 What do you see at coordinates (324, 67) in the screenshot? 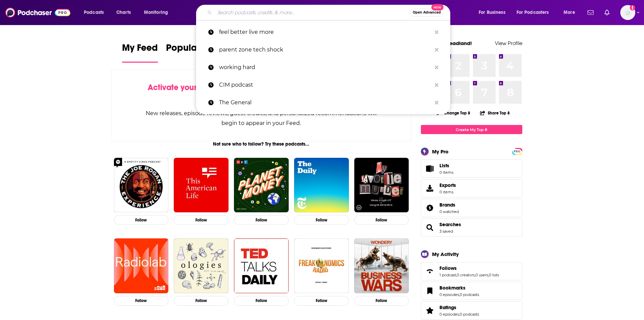
I see `a: working hard` at bounding box center [324, 67].